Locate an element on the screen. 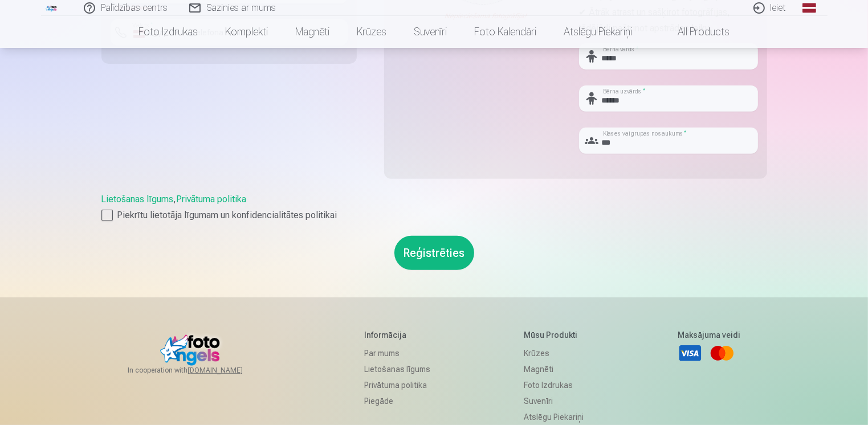 The height and width of the screenshot is (425, 868). label: Piekrītu lietotāja līgumam un konfidencialitātes politikai is located at coordinates (434, 215).